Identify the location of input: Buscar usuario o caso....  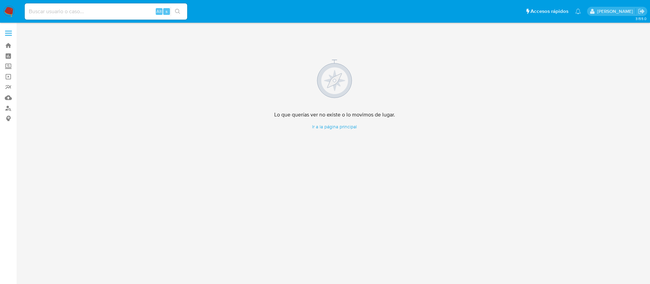
(106, 12).